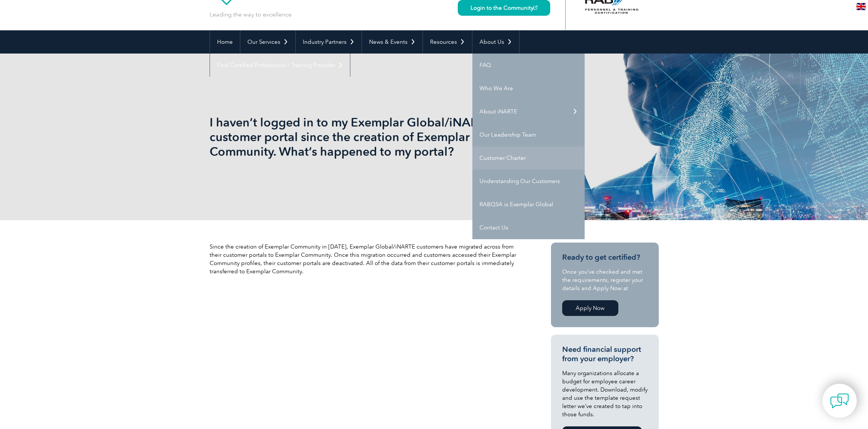 This screenshot has width=868, height=429. Describe the element at coordinates (529, 135) in the screenshot. I see `a: Our Leadership Team` at that location.